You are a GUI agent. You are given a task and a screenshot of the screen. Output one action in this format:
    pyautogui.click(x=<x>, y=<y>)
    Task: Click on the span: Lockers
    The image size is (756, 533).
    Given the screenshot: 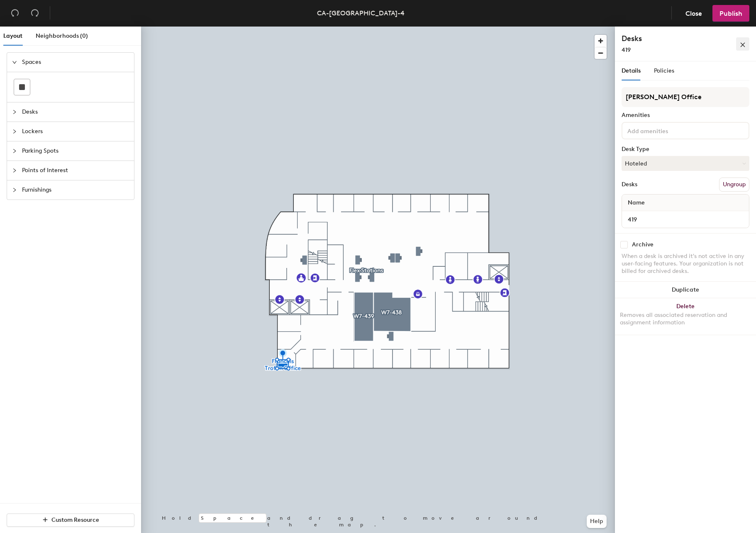 What is the action you would take?
    pyautogui.click(x=76, y=132)
    